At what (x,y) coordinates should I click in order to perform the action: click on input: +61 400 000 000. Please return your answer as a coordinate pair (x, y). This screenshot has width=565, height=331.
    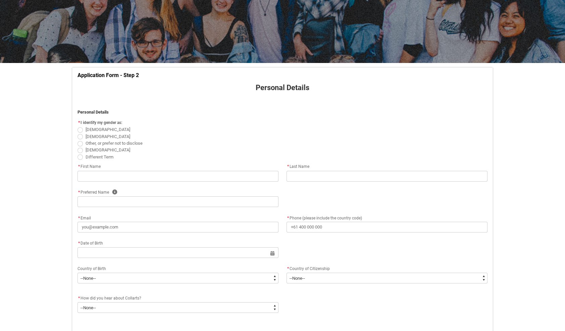
    Looking at the image, I should click on (387, 227).